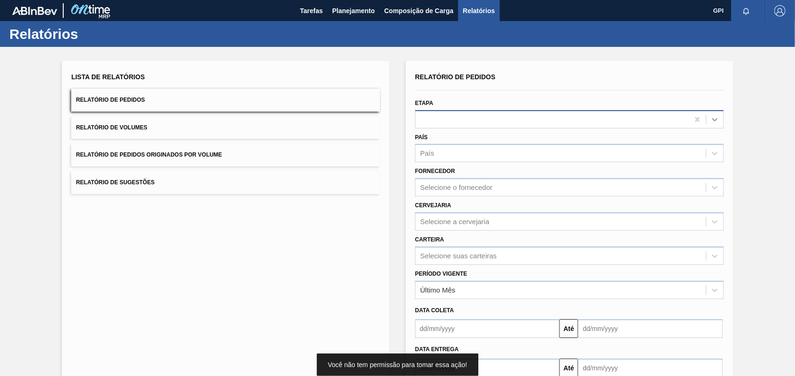 The image size is (795, 376). Describe the element at coordinates (149, 155) in the screenshot. I see `span: Relatório de Pedidos Originados por Volume` at that location.